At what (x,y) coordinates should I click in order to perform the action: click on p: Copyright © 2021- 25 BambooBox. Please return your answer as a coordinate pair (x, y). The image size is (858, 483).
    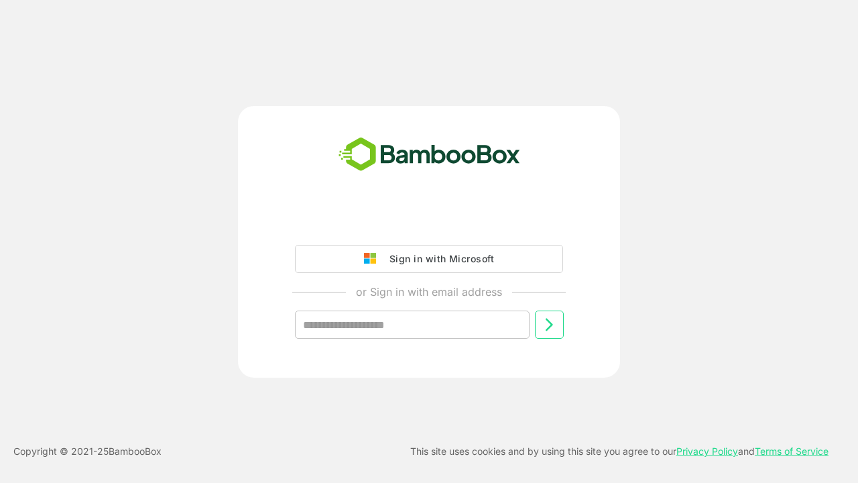
    Looking at the image, I should click on (87, 451).